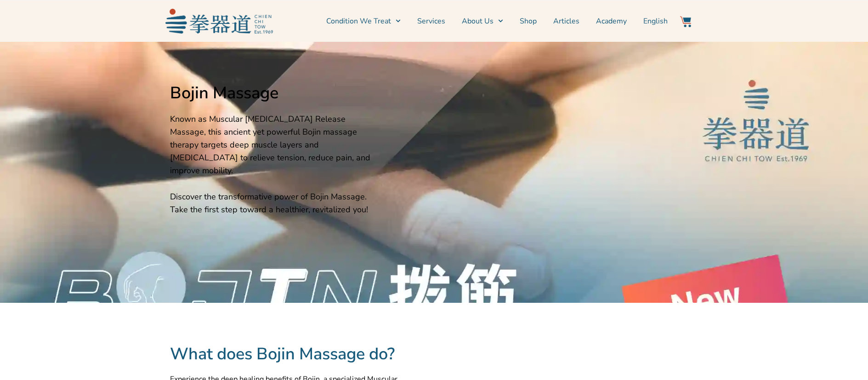 The height and width of the screenshot is (380, 868). I want to click on a: Academy, so click(611, 21).